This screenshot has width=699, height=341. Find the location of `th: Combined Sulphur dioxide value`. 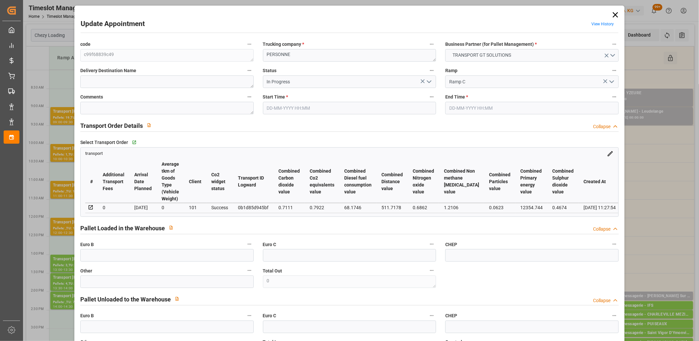

th: Combined Sulphur dioxide value is located at coordinates (563, 181).